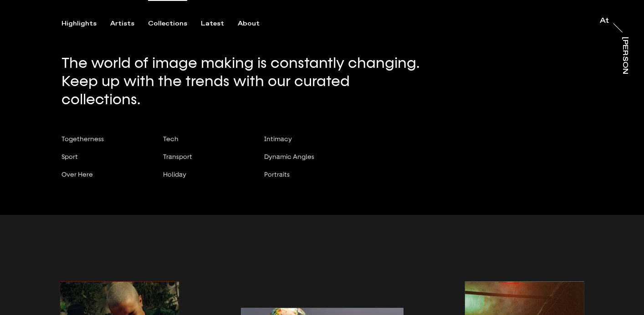 The width and height of the screenshot is (644, 315). What do you see at coordinates (248, 24) in the screenshot?
I see `div: About` at bounding box center [248, 24].